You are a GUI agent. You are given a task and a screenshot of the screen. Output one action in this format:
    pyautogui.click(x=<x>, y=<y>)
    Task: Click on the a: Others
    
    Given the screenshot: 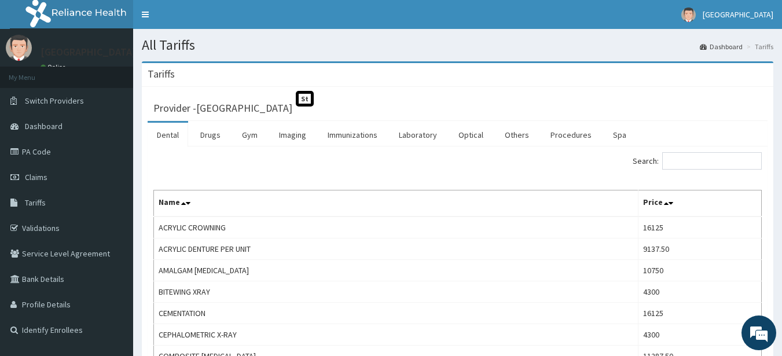 What is the action you would take?
    pyautogui.click(x=517, y=135)
    